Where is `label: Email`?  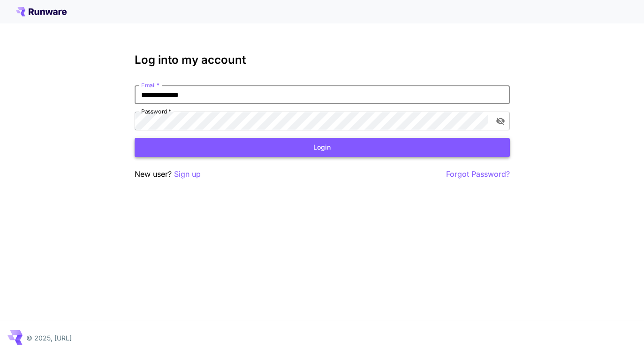
label: Email is located at coordinates (150, 85).